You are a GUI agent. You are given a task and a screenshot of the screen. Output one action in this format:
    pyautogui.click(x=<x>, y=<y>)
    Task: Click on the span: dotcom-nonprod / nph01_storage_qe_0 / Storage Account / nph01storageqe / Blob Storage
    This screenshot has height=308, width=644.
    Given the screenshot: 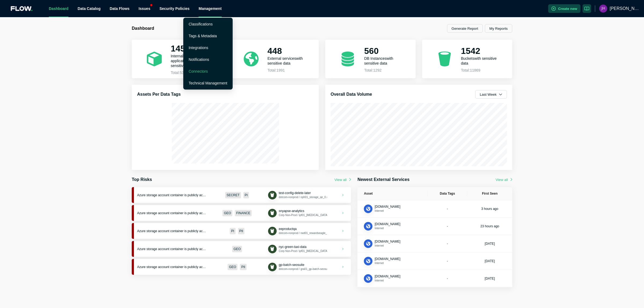 What is the action you would take?
    pyautogui.click(x=333, y=197)
    